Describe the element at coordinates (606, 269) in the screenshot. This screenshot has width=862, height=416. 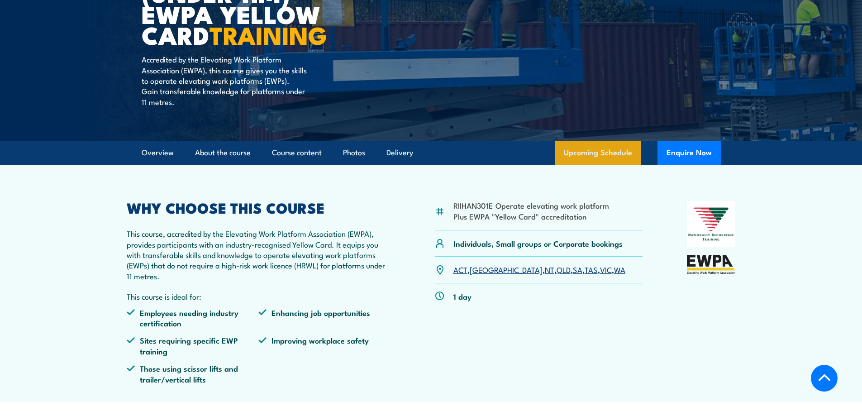
I see `a: VIC` at that location.